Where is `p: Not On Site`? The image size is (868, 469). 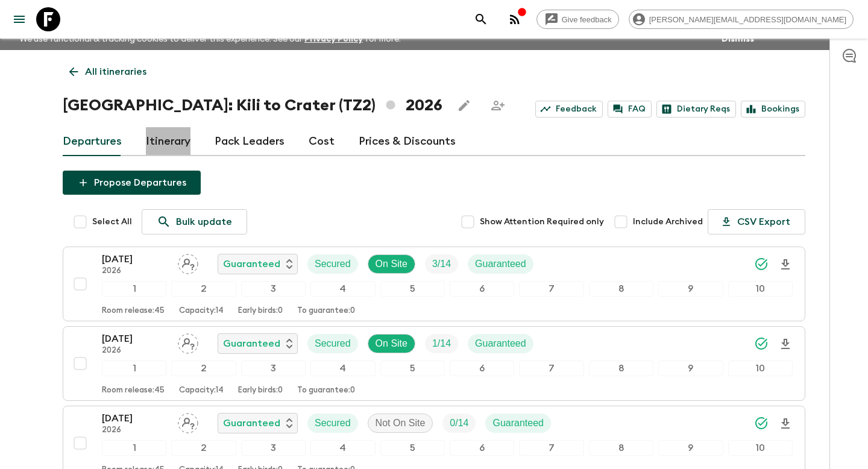 p: Not On Site is located at coordinates (400, 423).